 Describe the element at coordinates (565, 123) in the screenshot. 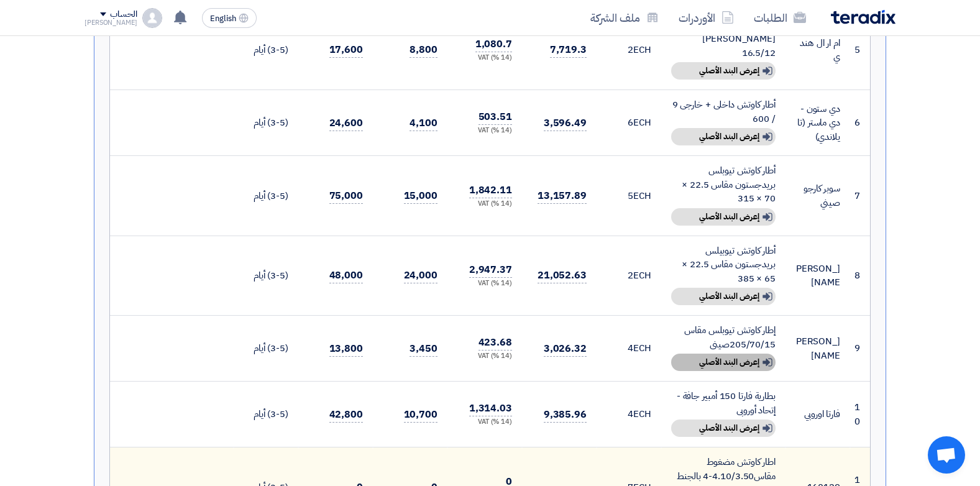

I see `span: 3,596.49` at that location.